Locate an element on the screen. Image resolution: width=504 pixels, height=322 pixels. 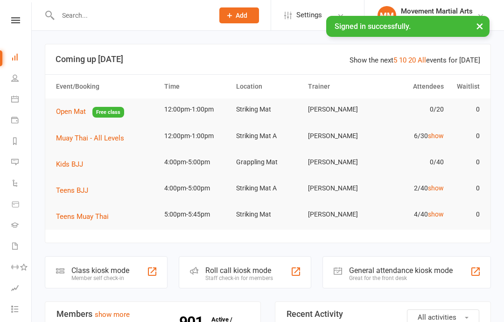
th: Location is located at coordinates (268, 86).